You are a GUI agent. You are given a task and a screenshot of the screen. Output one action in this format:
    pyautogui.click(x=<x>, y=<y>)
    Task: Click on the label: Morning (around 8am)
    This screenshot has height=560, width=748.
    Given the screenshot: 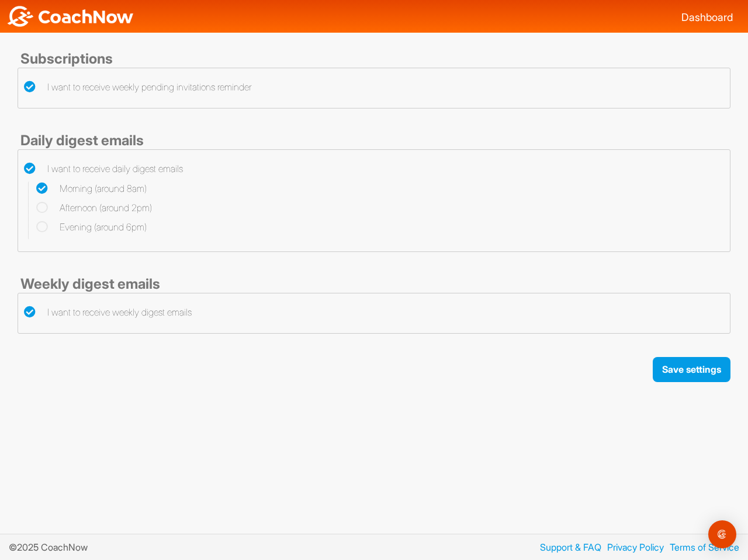 What is the action you would take?
    pyautogui.click(x=91, y=189)
    